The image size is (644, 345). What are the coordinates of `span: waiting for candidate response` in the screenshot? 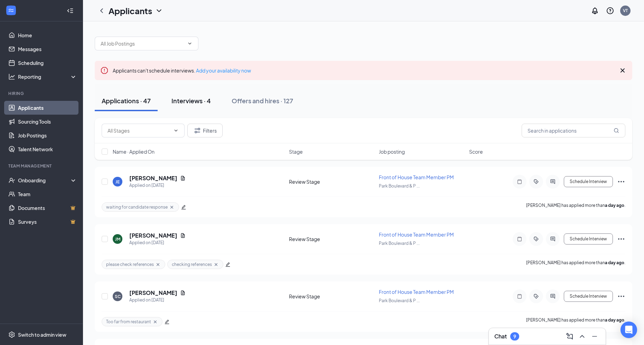 It's located at (137, 207).